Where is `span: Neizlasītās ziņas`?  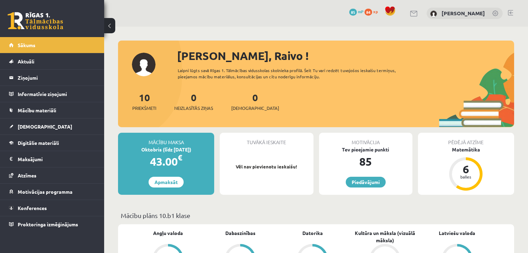
span: Neizlasītās ziņas is located at coordinates (194, 108).